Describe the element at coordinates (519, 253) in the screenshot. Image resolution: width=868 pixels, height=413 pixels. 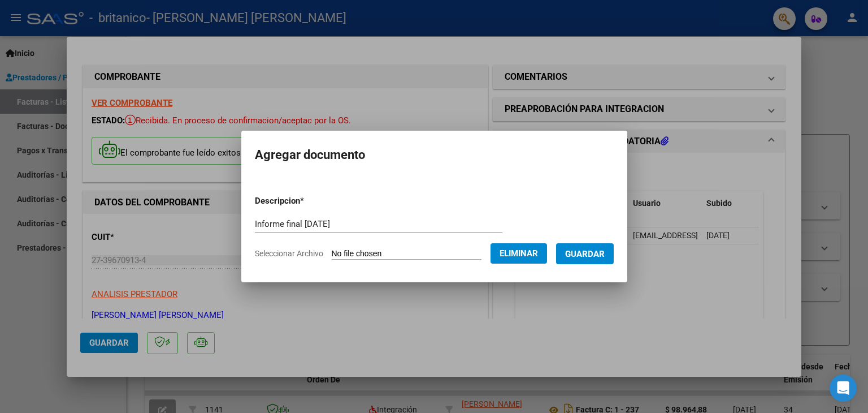
I see `button: Eliminar` at that location.